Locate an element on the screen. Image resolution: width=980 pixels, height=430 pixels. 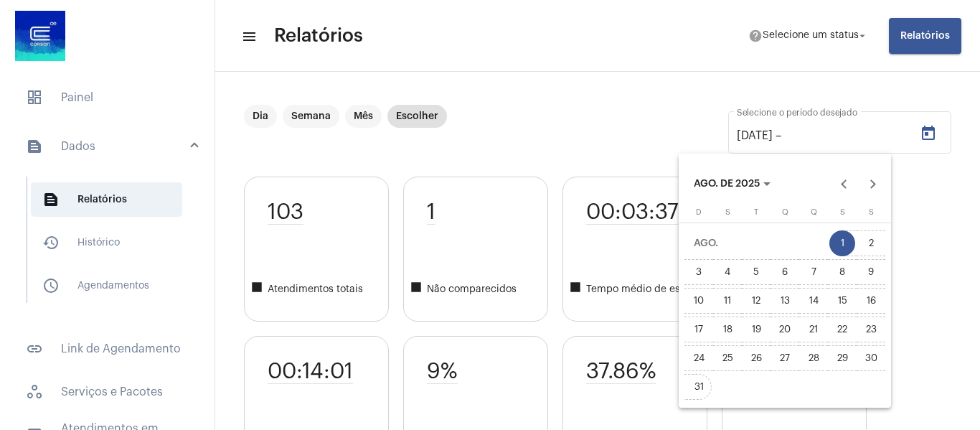
button: 19 de agosto de 2025 is located at coordinates (756, 329).